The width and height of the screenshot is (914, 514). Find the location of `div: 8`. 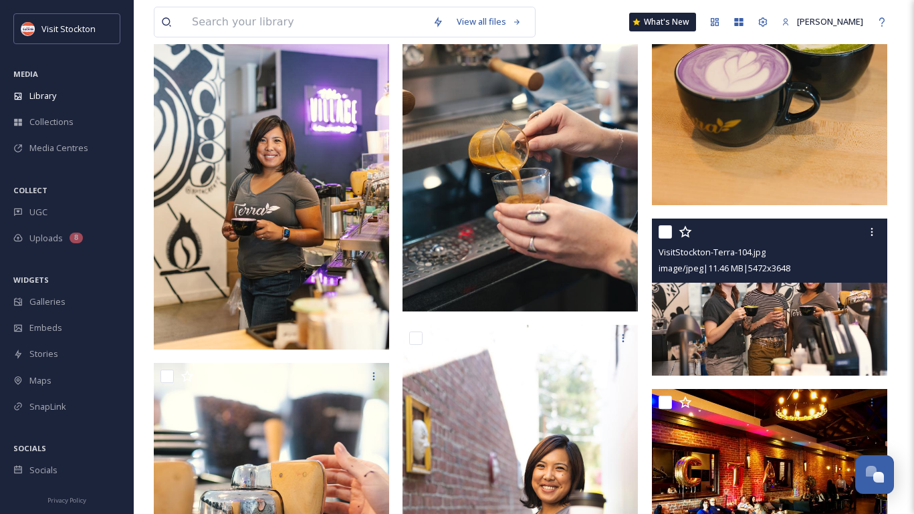

div: 8 is located at coordinates (76, 238).